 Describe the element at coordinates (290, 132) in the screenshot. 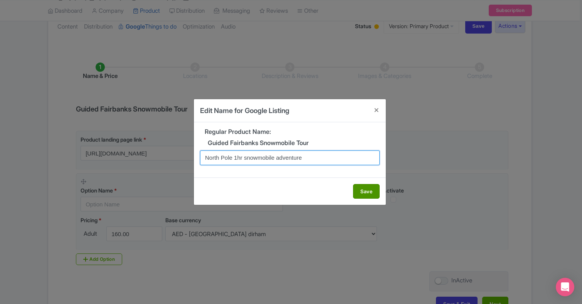

I see `h5: Regular Product Name:` at that location.